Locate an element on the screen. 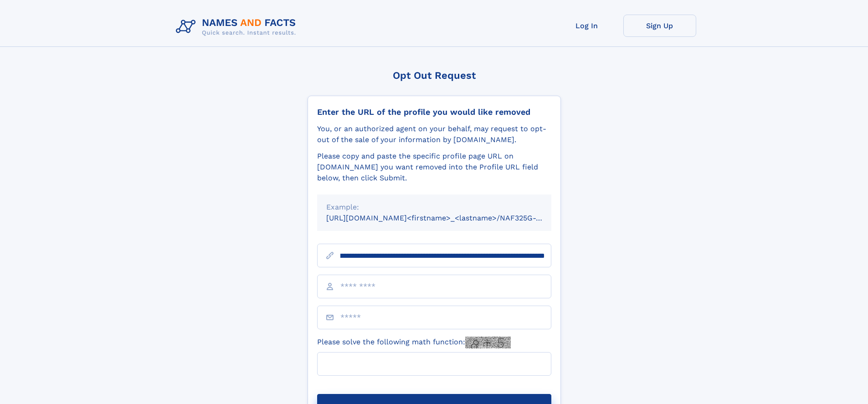 The width and height of the screenshot is (868, 404). div: Example: is located at coordinates (434, 207).